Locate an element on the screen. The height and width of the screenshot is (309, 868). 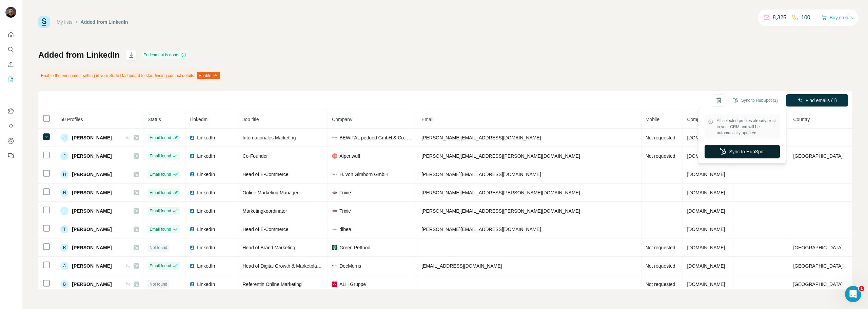
button: Enable is located at coordinates (208, 76).